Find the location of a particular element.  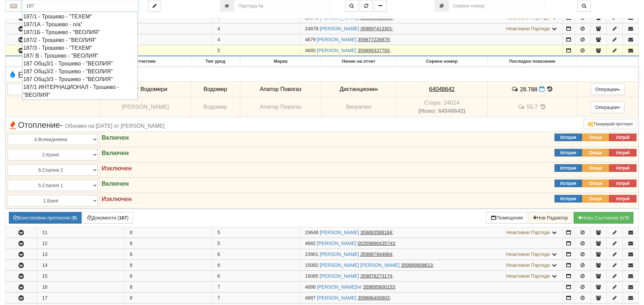

tcxspan: Call 359897413301 via 3CX is located at coordinates (376, 29).